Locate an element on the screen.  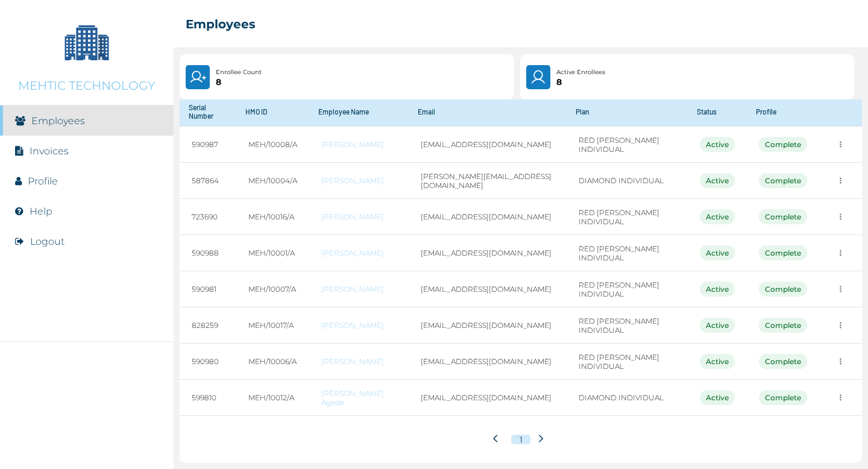
button: 1 is located at coordinates (521, 439).